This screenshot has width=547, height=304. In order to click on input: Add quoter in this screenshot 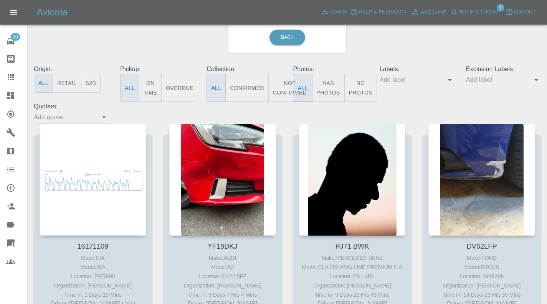, I will do `click(65, 117)`.